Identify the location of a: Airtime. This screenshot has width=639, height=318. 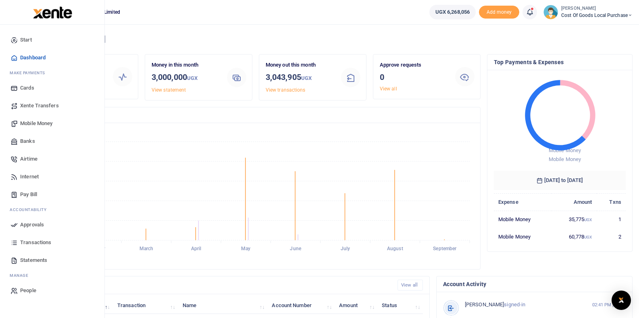
(52, 159).